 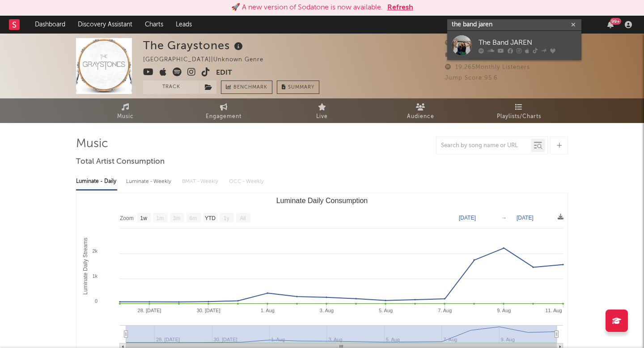 I want to click on div: 🚀 A new version of Sodatone is now available., so click(x=306, y=8).